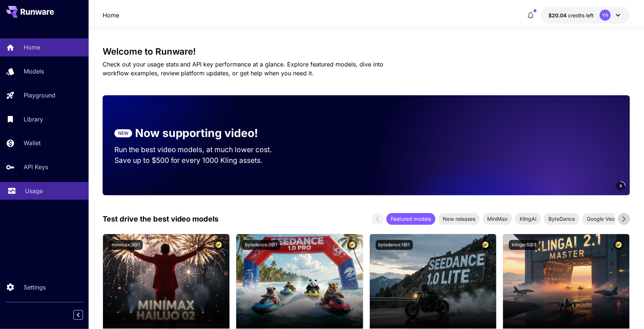  Describe the element at coordinates (581, 15) in the screenshot. I see `span: credits left` at that location.